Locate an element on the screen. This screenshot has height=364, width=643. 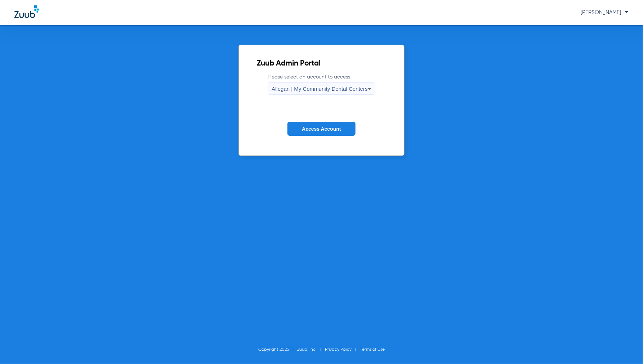
label: Please select an account to access is located at coordinates (321, 84).